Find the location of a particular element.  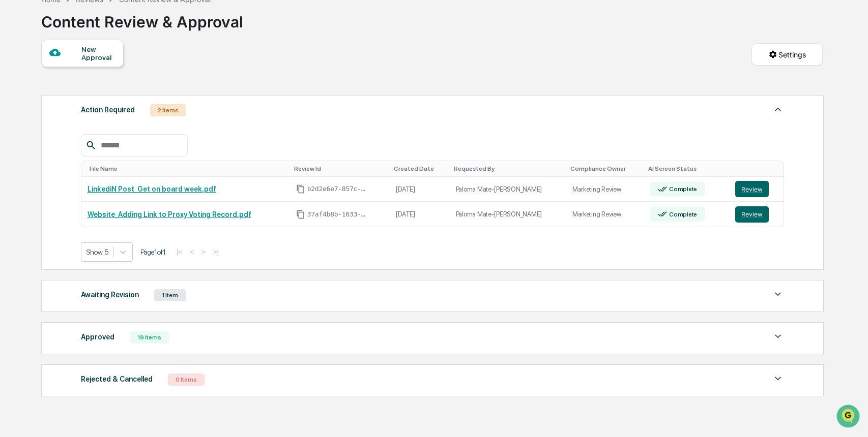

div: Rejected & Cancelled is located at coordinates (116, 379).